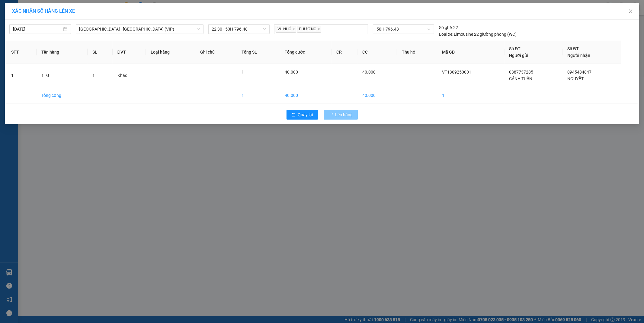  I want to click on span: CẢNH TUẤN, so click(521, 79).